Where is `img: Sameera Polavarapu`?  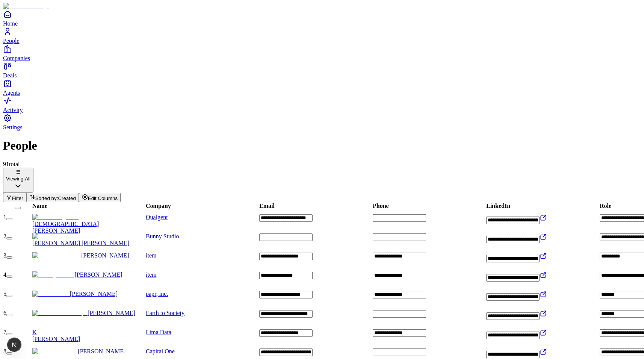 img: Sameera Polavarapu is located at coordinates (60, 313).